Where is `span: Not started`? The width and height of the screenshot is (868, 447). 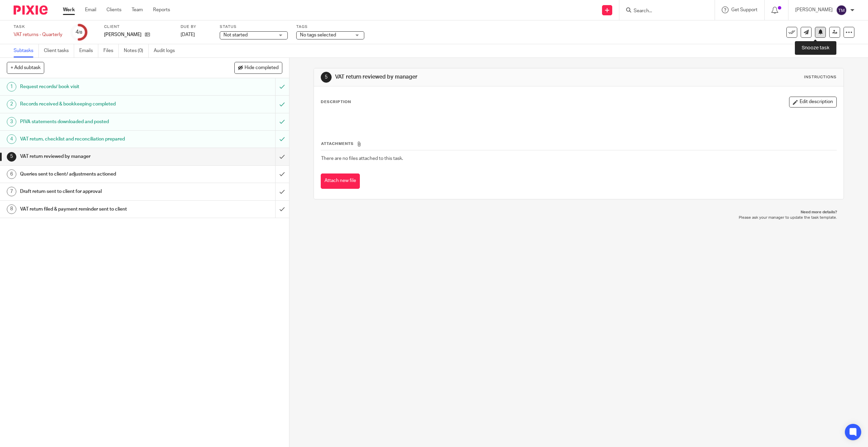 span: Not started is located at coordinates (235, 35).